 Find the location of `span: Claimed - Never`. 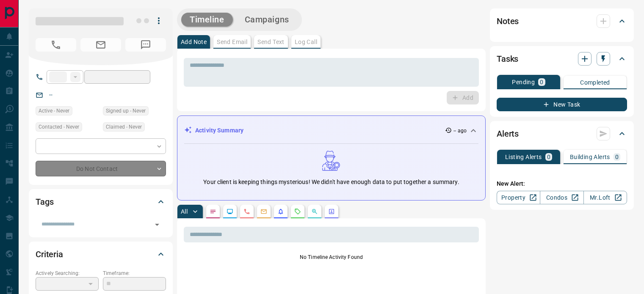

span: Claimed - Never is located at coordinates (124, 127).